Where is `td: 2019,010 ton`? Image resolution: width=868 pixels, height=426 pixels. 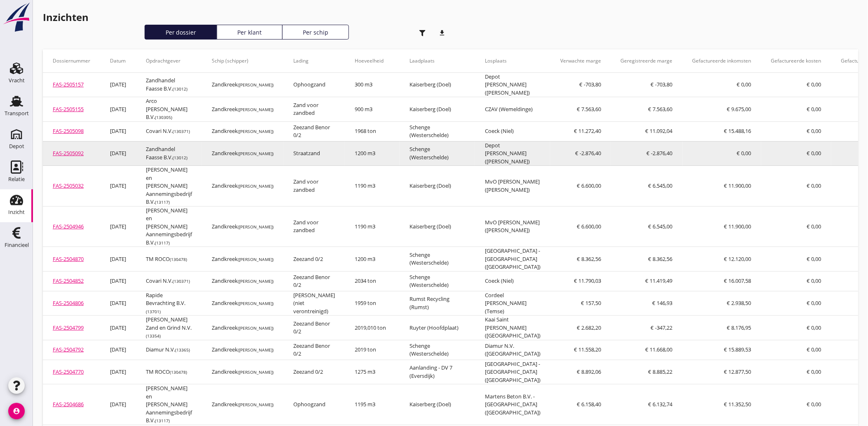
td: 2019,010 ton is located at coordinates (372, 328).